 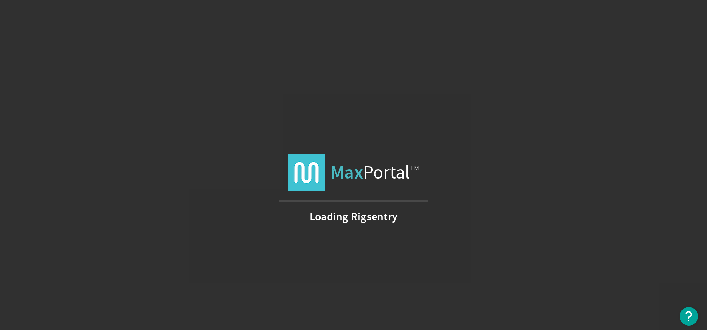 What do you see at coordinates (347, 172) in the screenshot?
I see `strong: Max` at bounding box center [347, 172].